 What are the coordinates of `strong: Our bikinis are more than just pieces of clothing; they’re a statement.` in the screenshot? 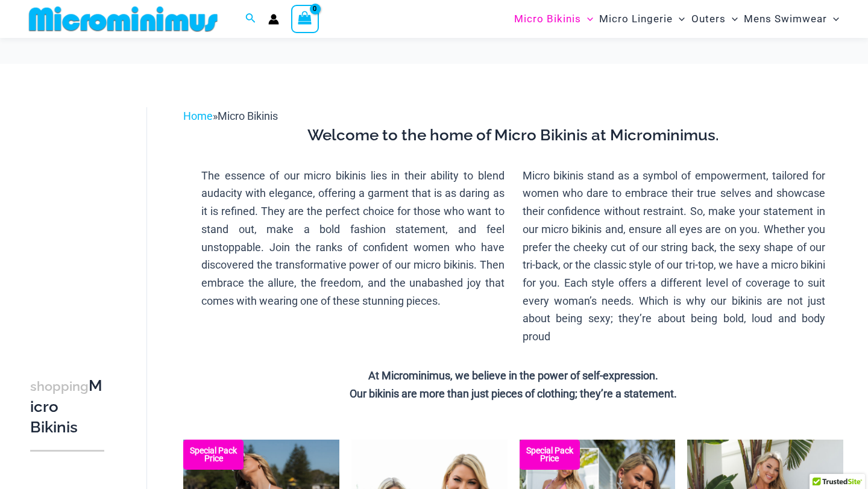 It's located at (513, 393).